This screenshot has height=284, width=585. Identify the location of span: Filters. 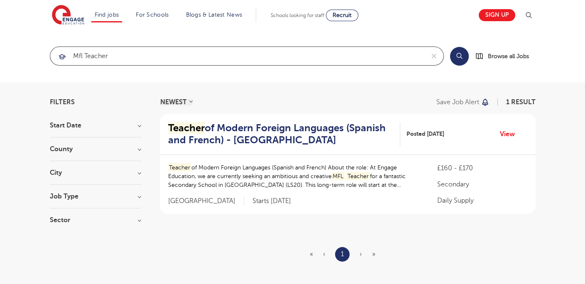
(62, 102).